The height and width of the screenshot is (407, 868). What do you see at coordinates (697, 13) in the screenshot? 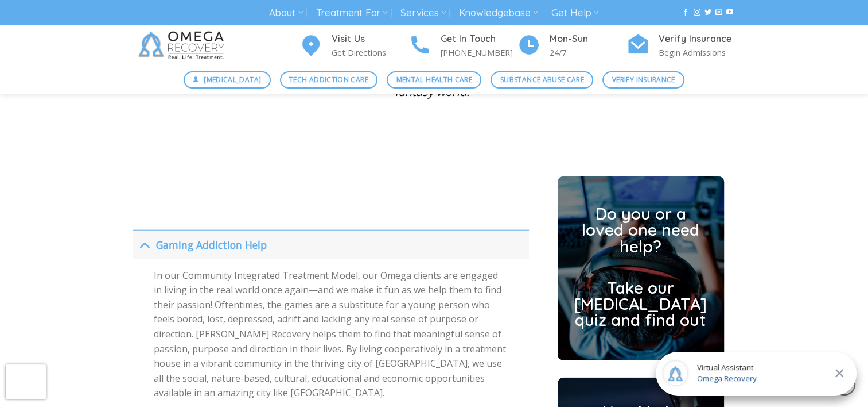
I see `a: Follow on Instagram` at bounding box center [697, 13].